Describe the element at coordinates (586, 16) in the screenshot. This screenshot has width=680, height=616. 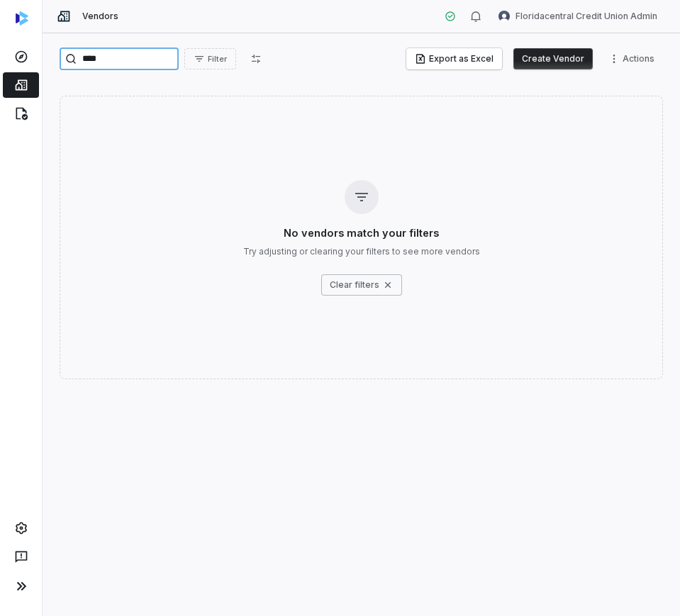
I see `span: Floridacentral Credit Union Admin` at that location.